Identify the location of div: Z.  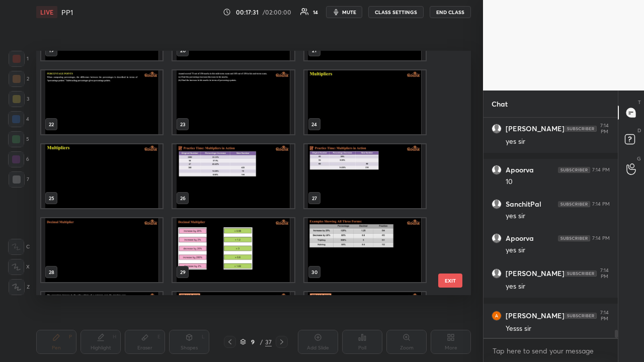
(19, 287).